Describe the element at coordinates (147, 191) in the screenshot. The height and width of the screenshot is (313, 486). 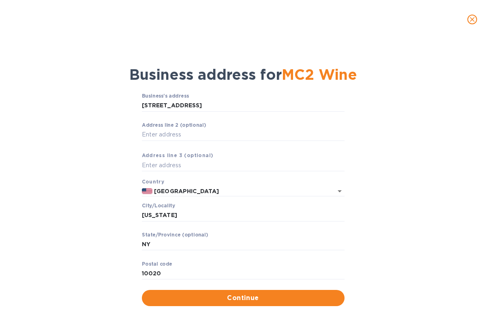
I see `img: US` at that location.